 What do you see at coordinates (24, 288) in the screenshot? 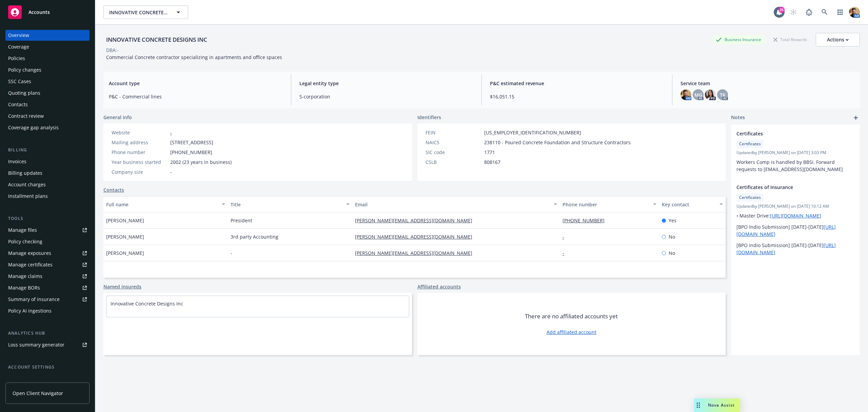
I see `div: Manage BORs` at bounding box center [24, 288].